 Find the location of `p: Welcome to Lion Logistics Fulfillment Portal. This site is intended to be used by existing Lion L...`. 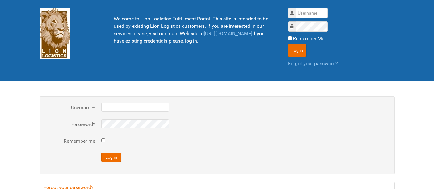

p: Welcome to Lion Logistics Fulfillment Portal. This site is intended to be used by existing Lion L... is located at coordinates (193, 30).